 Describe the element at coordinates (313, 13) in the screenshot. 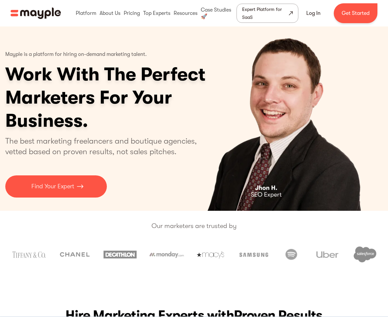

I see `a: Log In` at that location.